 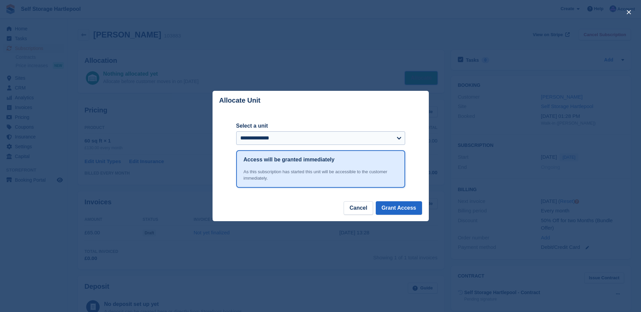 I want to click on button: Grant Access, so click(x=398, y=208).